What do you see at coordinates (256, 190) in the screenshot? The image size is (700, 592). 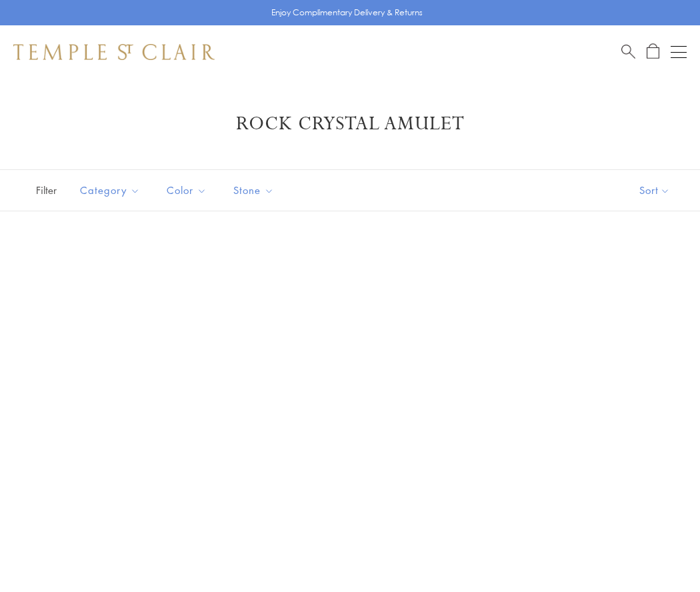 I see `span: Stone` at bounding box center [256, 190].